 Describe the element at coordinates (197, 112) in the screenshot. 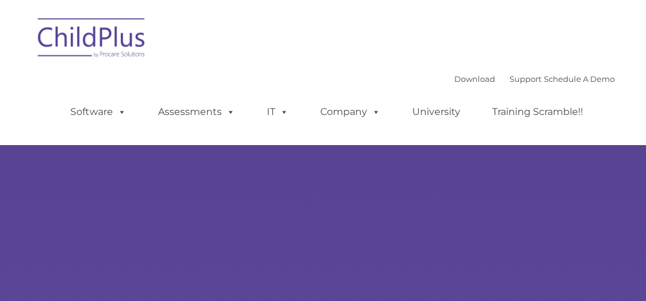

I see `a: Assessments` at that location.